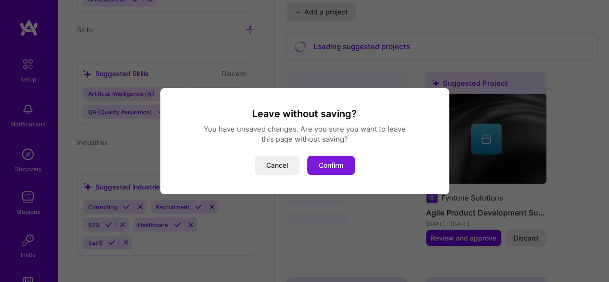 The height and width of the screenshot is (282, 609). What do you see at coordinates (305, 114) in the screenshot?
I see `h3: Leave without saving?` at bounding box center [305, 114].